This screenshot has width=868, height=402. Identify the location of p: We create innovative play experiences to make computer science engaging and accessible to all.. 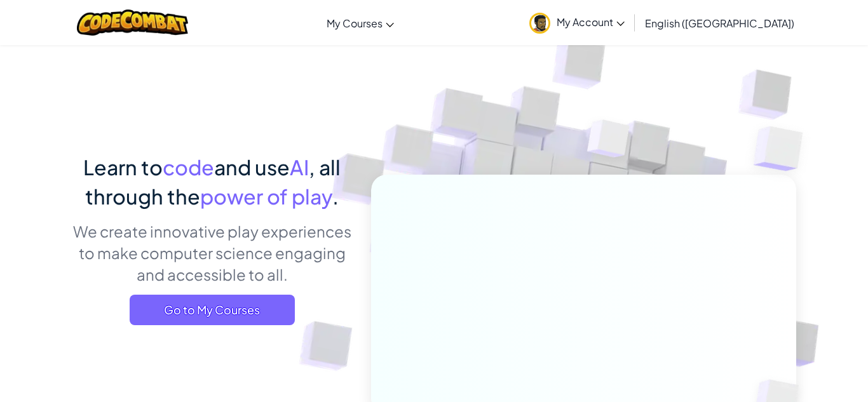
(212, 253).